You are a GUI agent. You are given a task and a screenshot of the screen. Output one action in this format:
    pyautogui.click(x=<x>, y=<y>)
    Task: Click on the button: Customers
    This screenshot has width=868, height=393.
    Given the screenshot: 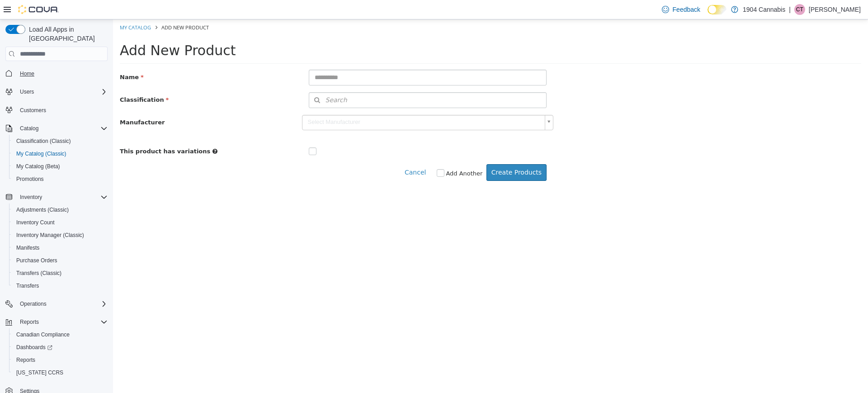 What is the action you would take?
    pyautogui.click(x=56, y=110)
    